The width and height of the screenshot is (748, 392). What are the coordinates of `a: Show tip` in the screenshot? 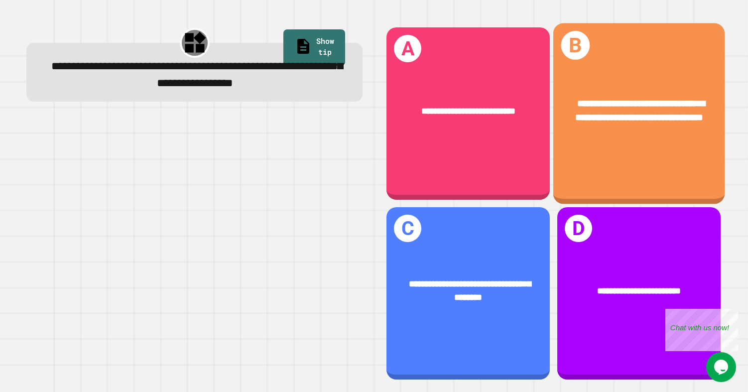 It's located at (314, 47).